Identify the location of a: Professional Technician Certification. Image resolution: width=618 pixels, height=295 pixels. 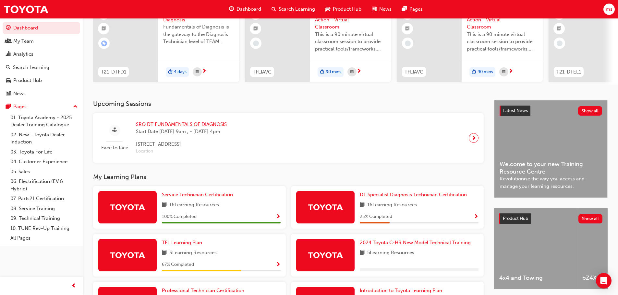
(204, 291).